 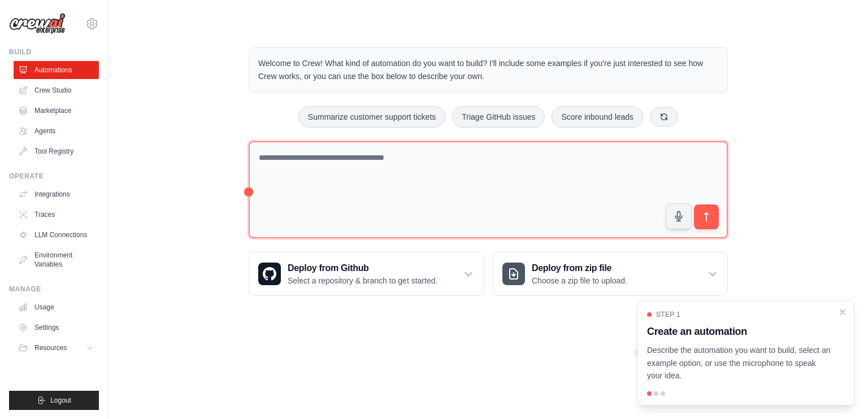 What do you see at coordinates (580, 268) in the screenshot?
I see `h3: Deploy from zip file` at bounding box center [580, 268].